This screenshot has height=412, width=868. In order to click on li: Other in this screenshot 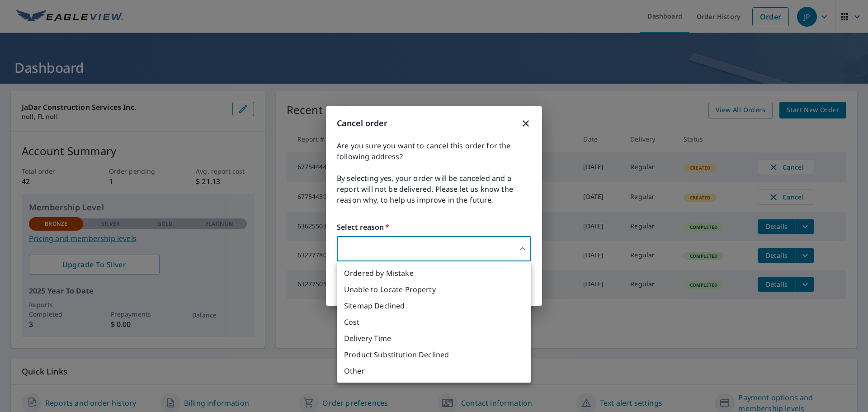, I will do `click(434, 371)`.